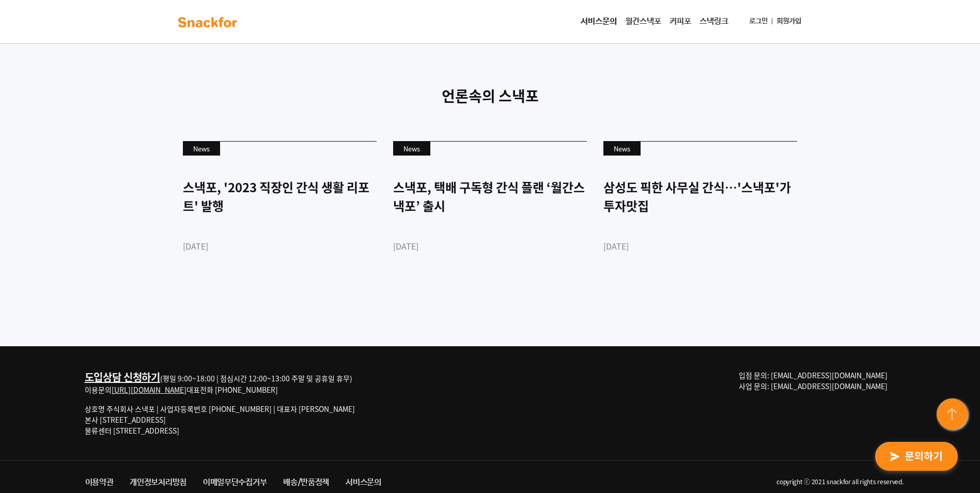  Describe the element at coordinates (100, 348) in the screenshot. I see `span: 대화` at that location.